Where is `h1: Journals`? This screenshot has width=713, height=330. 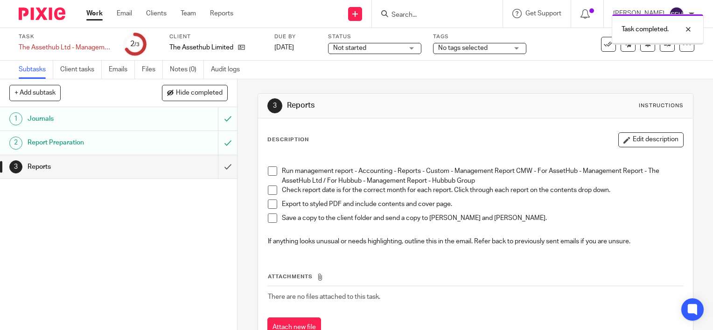
h1: Journals is located at coordinates (88, 119).